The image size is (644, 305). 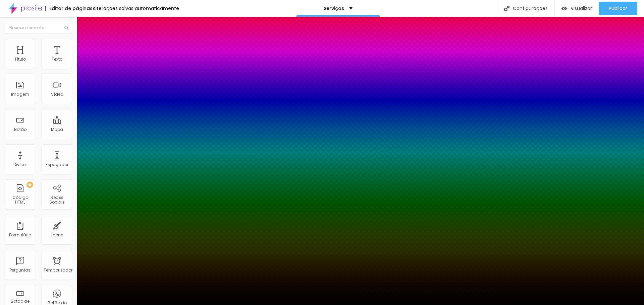 What do you see at coordinates (20, 200) in the screenshot?
I see `font: Código HTML` at bounding box center [20, 200].